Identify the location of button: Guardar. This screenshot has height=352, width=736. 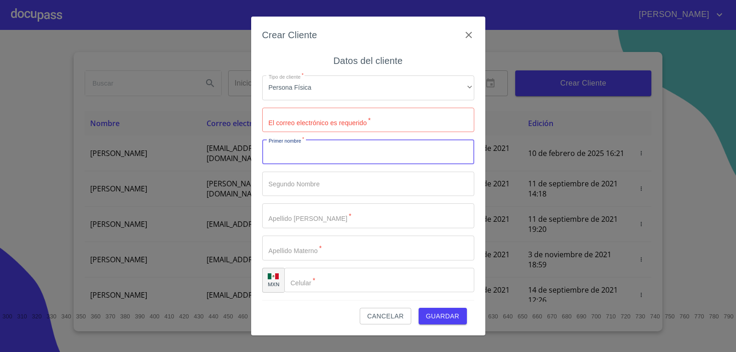
(442, 316).